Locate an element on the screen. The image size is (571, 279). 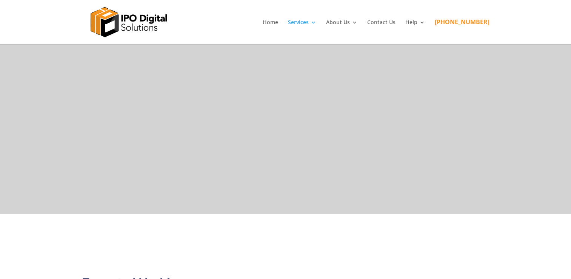
a: Contact Us is located at coordinates (381, 32).